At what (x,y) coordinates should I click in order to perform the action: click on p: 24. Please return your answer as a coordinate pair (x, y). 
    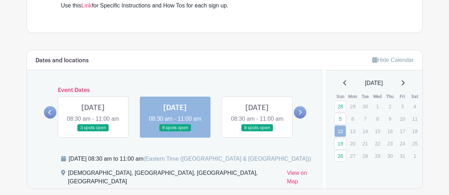
    Looking at the image, I should click on (402, 144).